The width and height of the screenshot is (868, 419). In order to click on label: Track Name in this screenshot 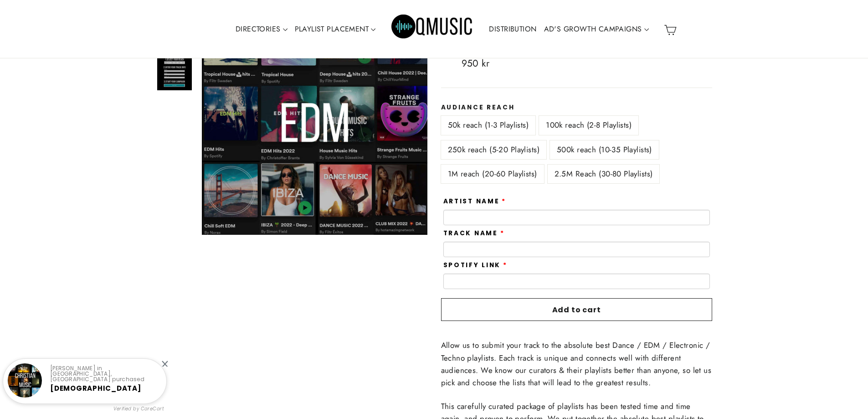, I will do `click(474, 233)`.